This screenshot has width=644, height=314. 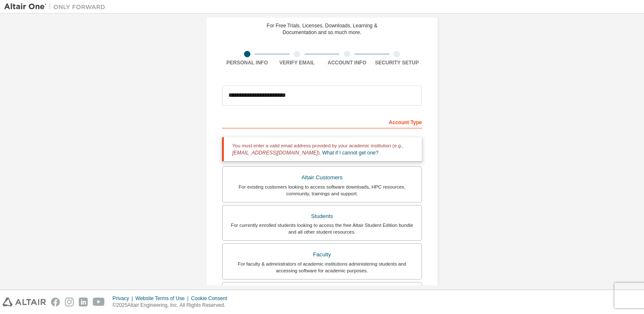 I want to click on div: Account Type, so click(x=322, y=122).